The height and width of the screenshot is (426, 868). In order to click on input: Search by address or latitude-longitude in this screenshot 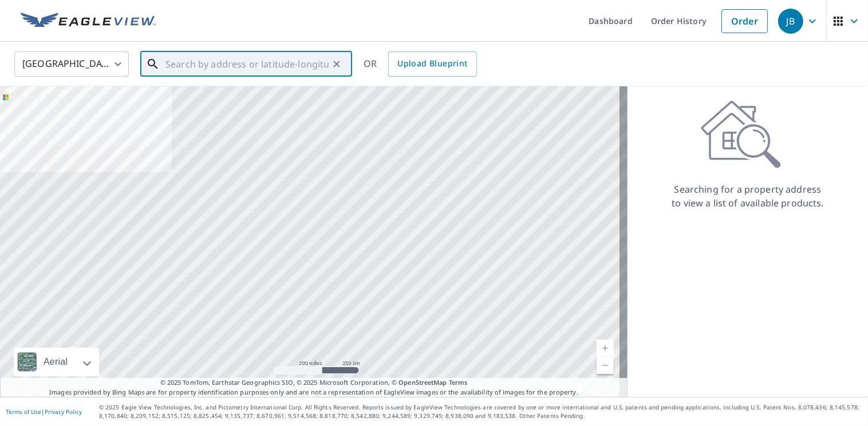, I will do `click(247, 64)`.